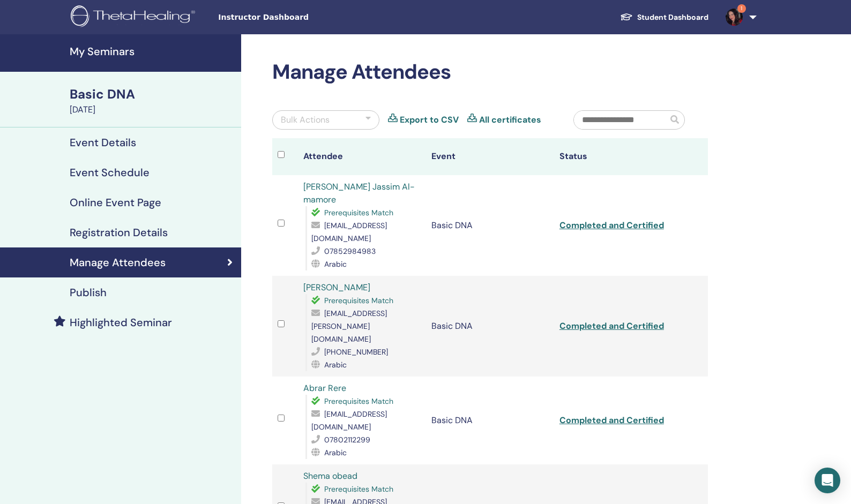 This screenshot has height=504, width=851. What do you see at coordinates (305, 120) in the screenshot?
I see `div: Bulk Actions` at bounding box center [305, 120].